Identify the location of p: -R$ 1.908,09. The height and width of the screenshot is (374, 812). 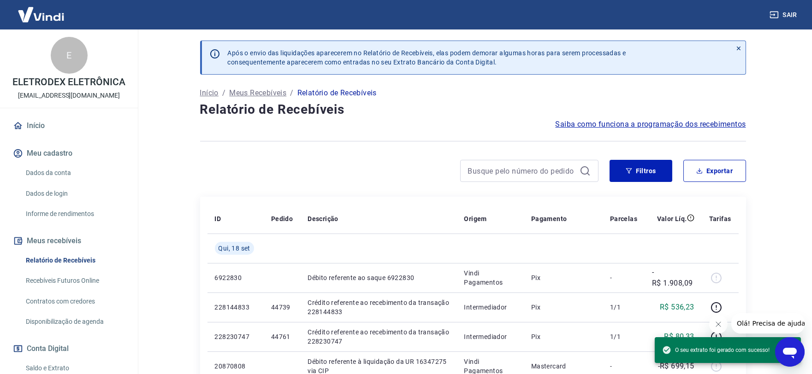
(673, 278).